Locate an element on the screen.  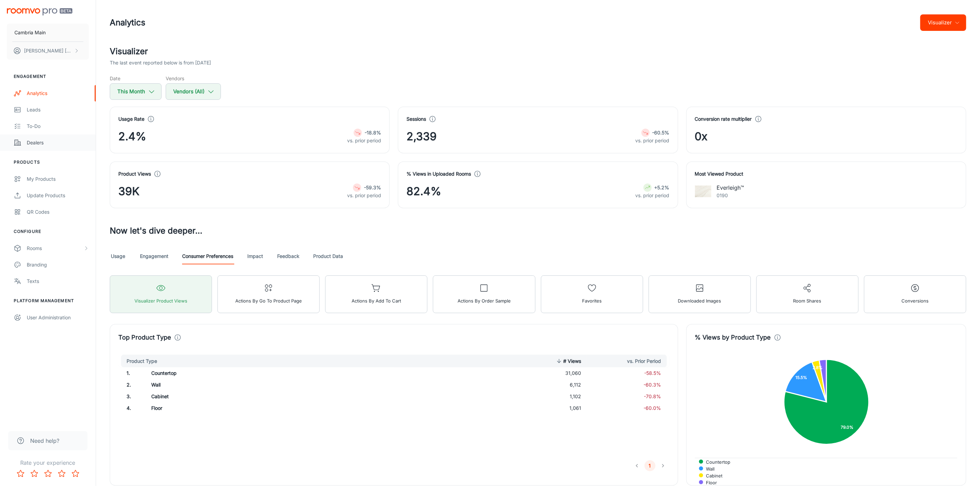
span: Visualizer Product Views is located at coordinates (161, 301).